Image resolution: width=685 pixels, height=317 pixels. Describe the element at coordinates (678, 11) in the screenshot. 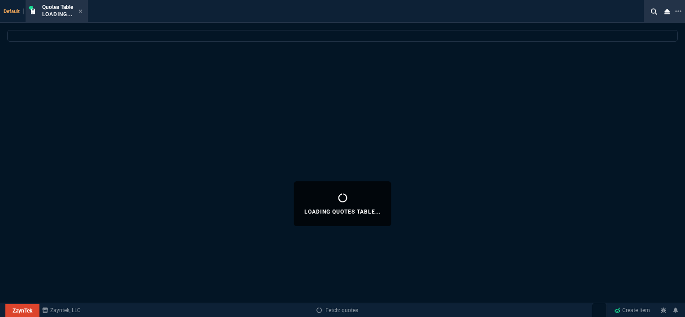

I see `nx-icon: Open New Tab` at that location.